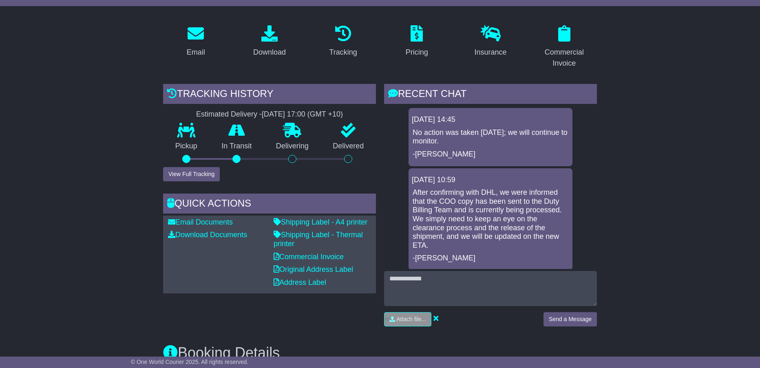  Describe the element at coordinates (343, 42) in the screenshot. I see `a: Tracking` at that location.